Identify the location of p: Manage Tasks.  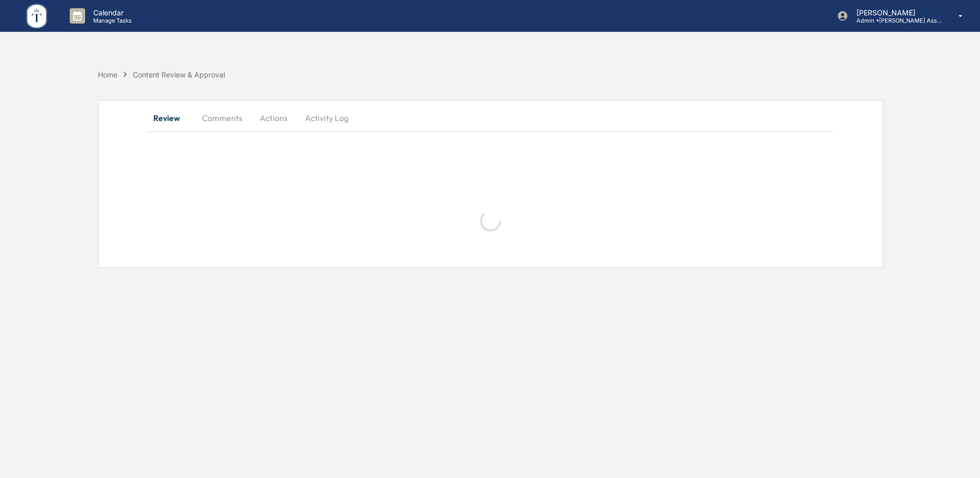
(111, 21).